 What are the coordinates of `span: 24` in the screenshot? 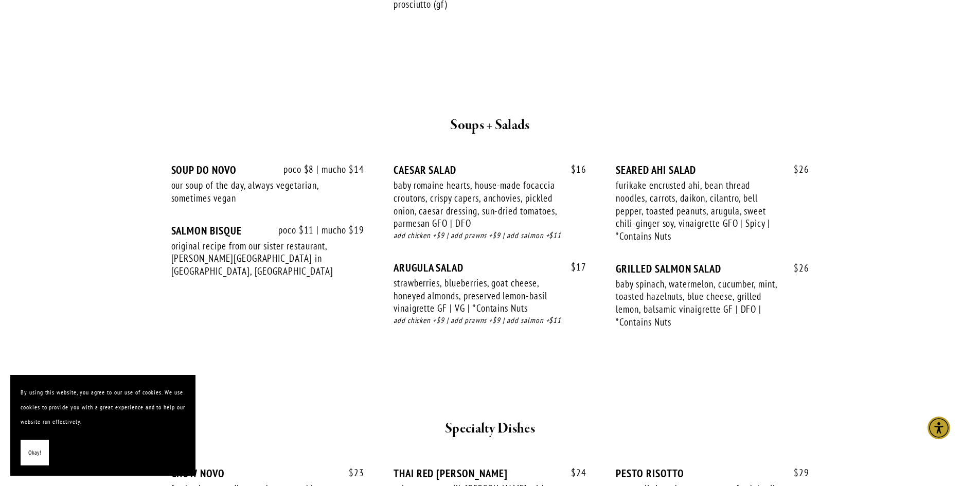 It's located at (574, 473).